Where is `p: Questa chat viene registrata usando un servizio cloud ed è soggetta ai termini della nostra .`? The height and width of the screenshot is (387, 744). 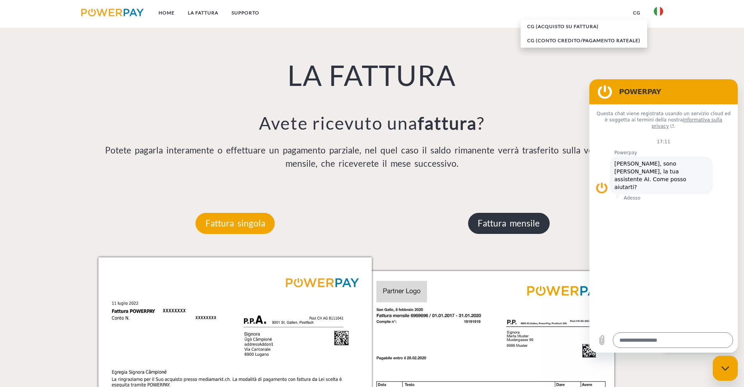 p: Questa chat viene registrata usando un servizio cloud ed è soggetta ai termini della nostra . is located at coordinates (74, 41).